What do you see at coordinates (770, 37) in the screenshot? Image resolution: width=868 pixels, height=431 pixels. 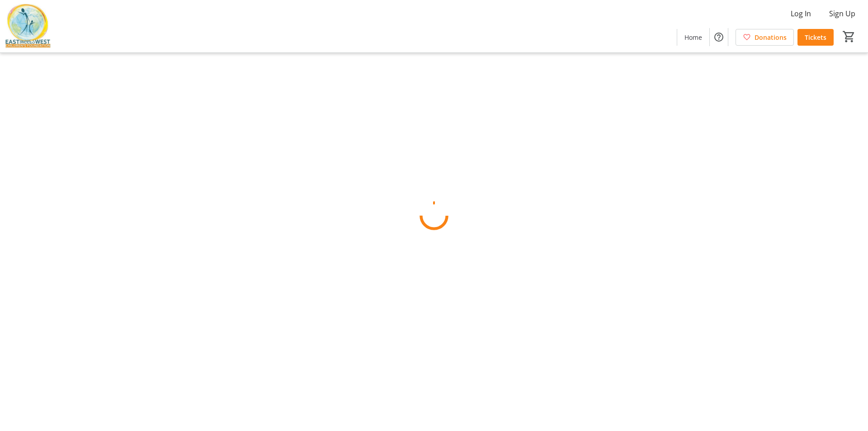 I see `span: Donations` at bounding box center [770, 37].